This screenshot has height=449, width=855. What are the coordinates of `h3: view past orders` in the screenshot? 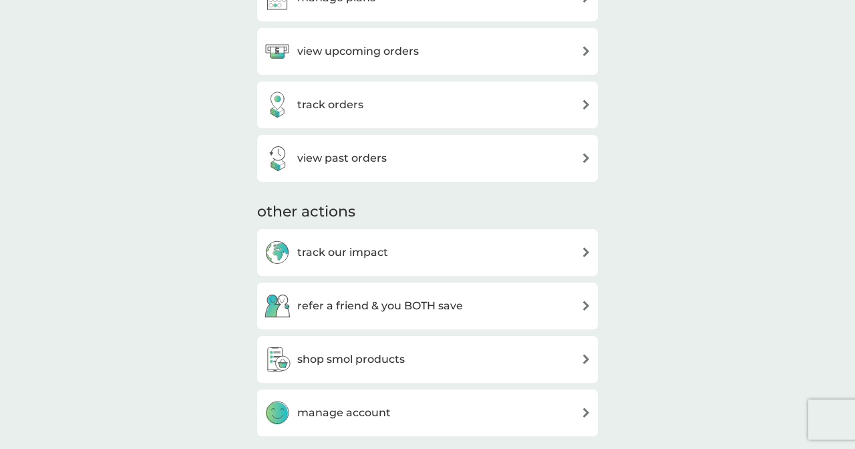 It's located at (342, 158).